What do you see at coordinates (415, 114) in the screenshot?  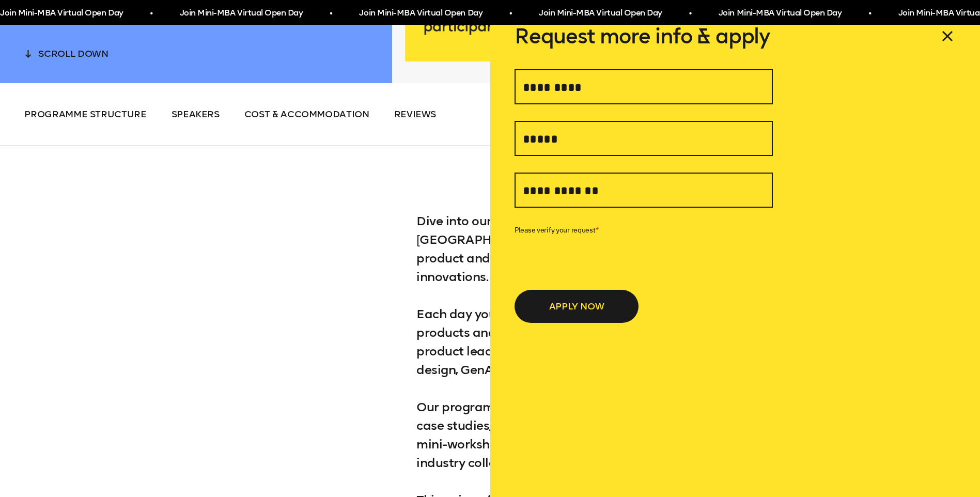 I see `span: Reviews` at bounding box center [415, 114].